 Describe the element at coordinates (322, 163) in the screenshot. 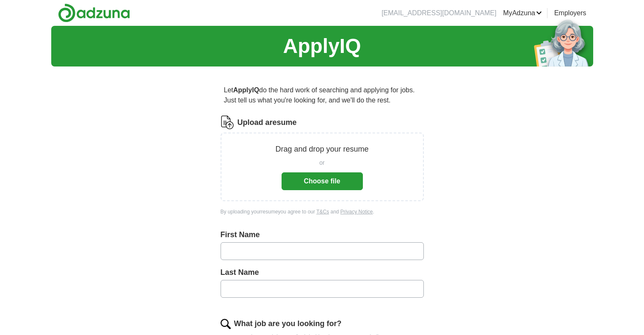

I see `span: or` at that location.